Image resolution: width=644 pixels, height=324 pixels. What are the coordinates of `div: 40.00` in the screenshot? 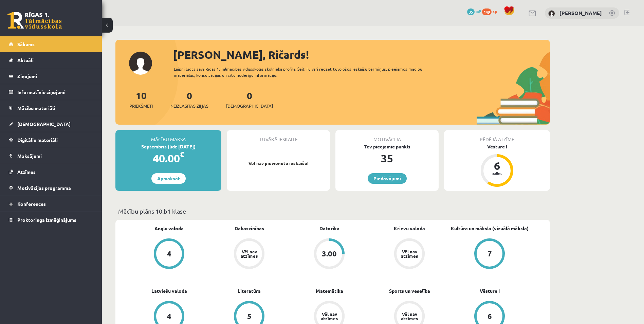 It's located at (168, 158).